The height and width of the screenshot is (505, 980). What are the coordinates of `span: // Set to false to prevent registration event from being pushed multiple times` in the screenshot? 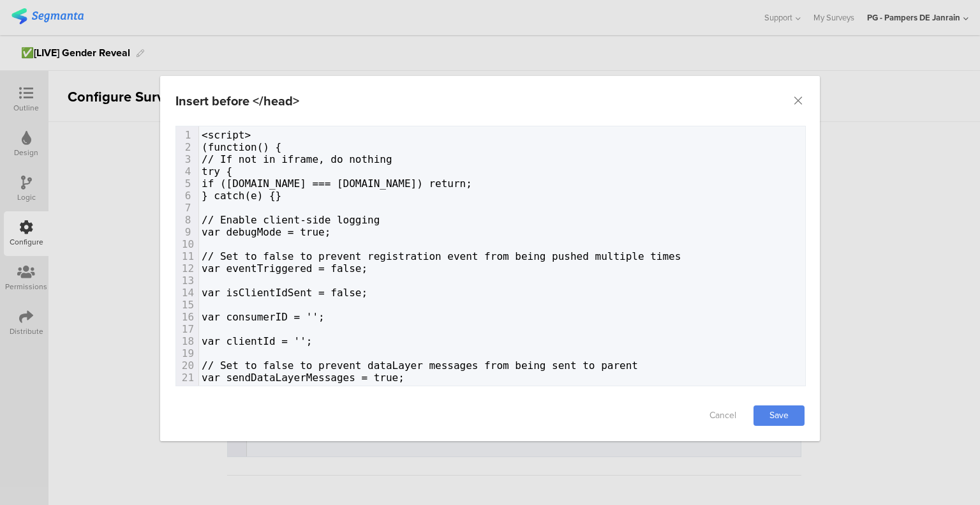 It's located at (441, 256).